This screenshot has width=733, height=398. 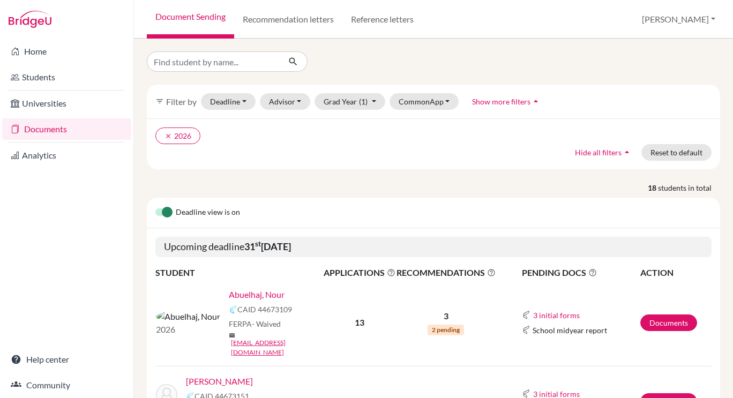 I want to click on th: STUDENT, so click(x=239, y=273).